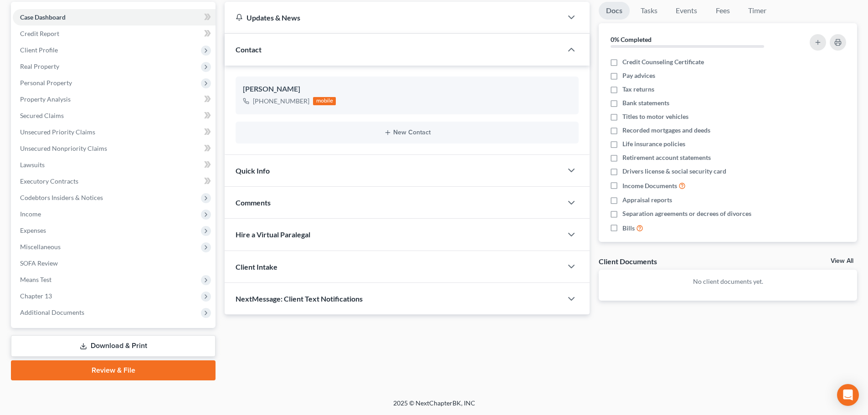 The image size is (868, 415). What do you see at coordinates (45, 99) in the screenshot?
I see `span: Property Analysis` at bounding box center [45, 99].